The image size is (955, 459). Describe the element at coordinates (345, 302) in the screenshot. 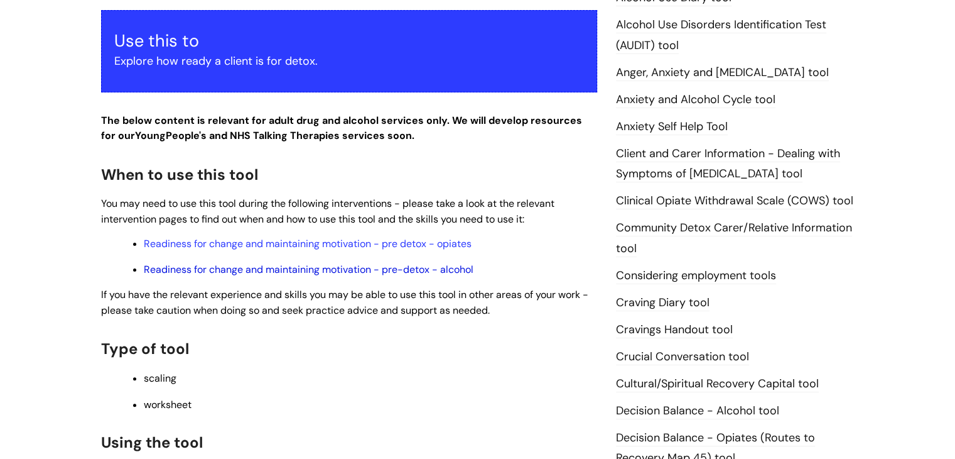

I see `span: If you have the relevant experience and skills you may be able to use this tool in other areas of...` at that location.